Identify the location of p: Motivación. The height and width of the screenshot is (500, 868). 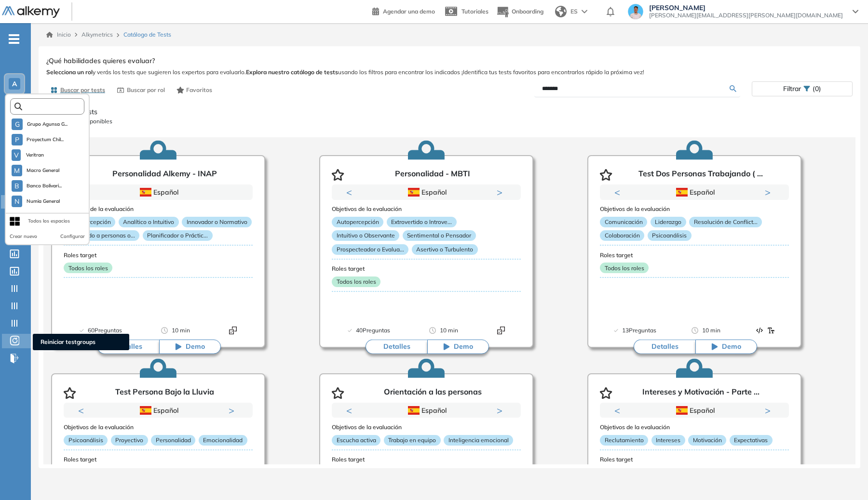
(707, 440).